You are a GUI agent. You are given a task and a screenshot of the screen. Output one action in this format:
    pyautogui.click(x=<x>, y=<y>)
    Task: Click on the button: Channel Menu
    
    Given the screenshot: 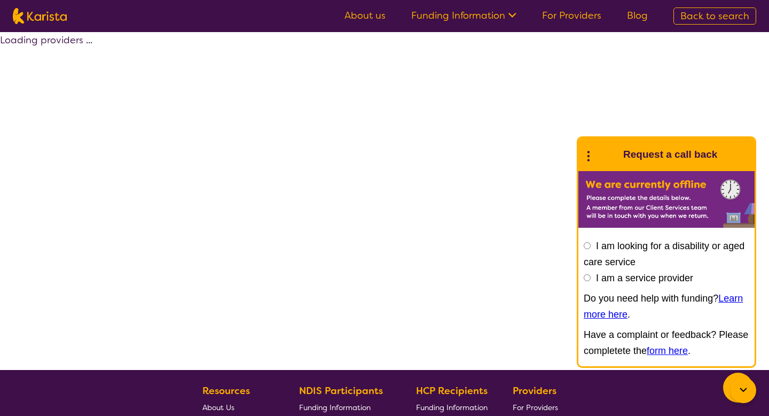 What is the action you would take?
    pyautogui.click(x=738, y=387)
    